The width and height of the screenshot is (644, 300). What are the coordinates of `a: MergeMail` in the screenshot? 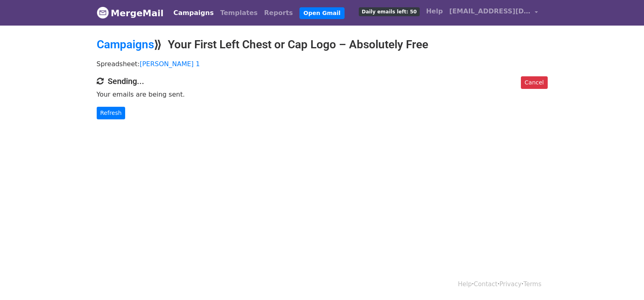 It's located at (130, 13).